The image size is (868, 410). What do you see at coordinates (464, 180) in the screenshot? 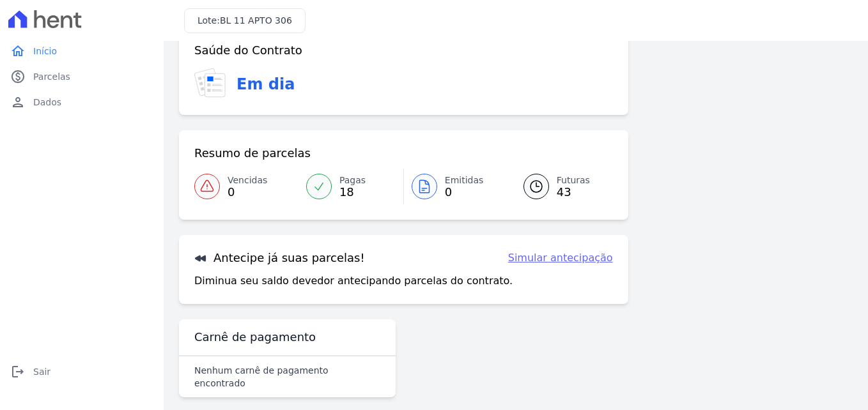
I see `span: Emitidas` at bounding box center [464, 180].